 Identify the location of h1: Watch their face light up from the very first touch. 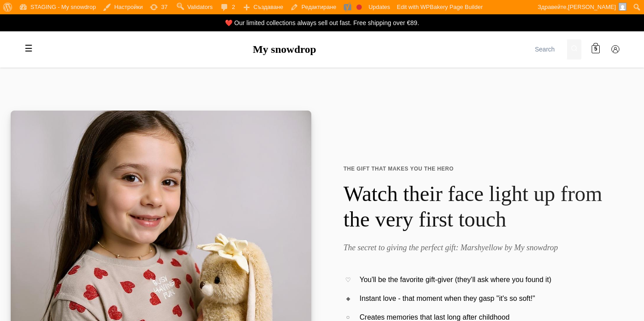
(483, 206).